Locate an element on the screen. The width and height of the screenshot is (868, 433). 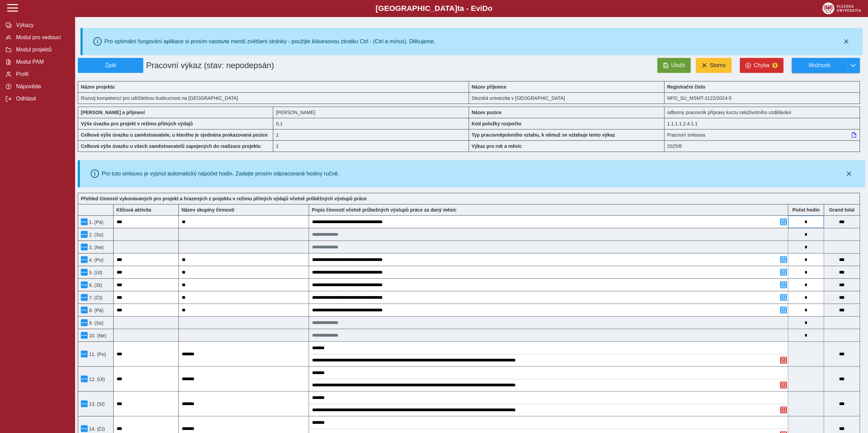
b: Název příjemce is located at coordinates (489, 87).